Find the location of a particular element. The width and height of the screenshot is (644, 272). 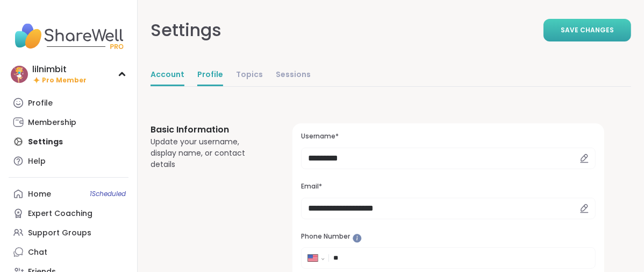

h3: Phone Number is located at coordinates (448, 236).